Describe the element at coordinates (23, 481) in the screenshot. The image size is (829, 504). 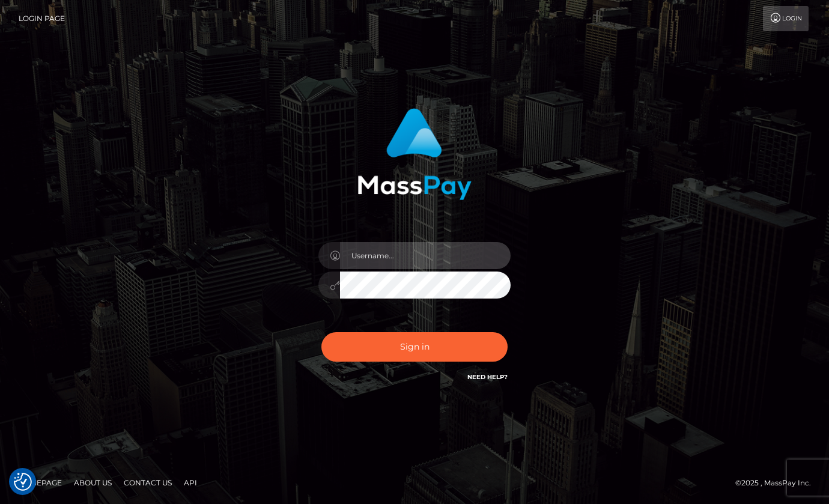
I see `img: Revisit consent button` at that location.